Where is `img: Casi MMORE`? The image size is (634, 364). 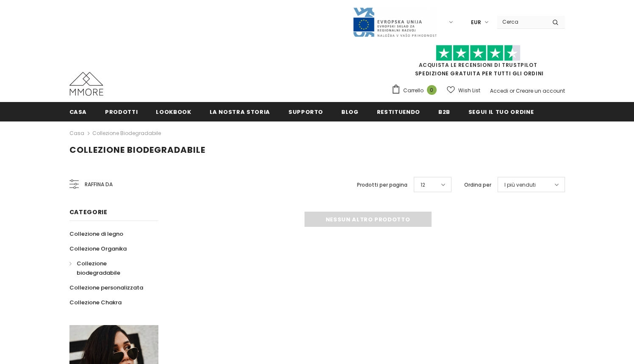
img: Casi MMORE is located at coordinates (86, 84).